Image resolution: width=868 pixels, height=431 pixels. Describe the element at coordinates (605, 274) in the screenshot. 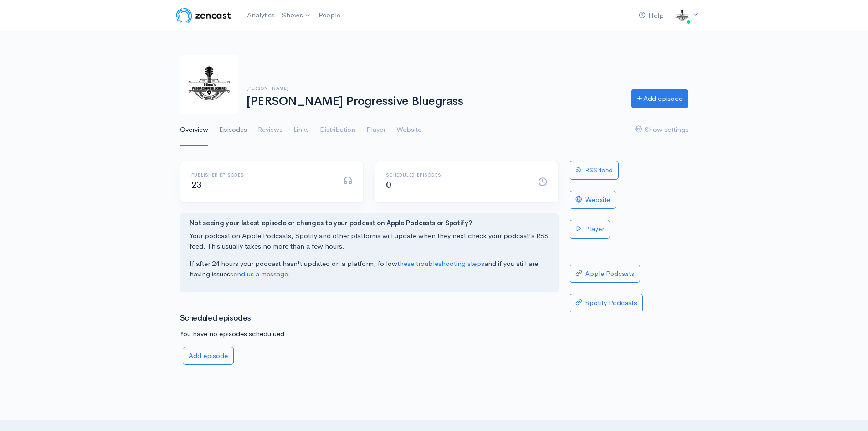

I see `a: Apple Podcasts` at that location.